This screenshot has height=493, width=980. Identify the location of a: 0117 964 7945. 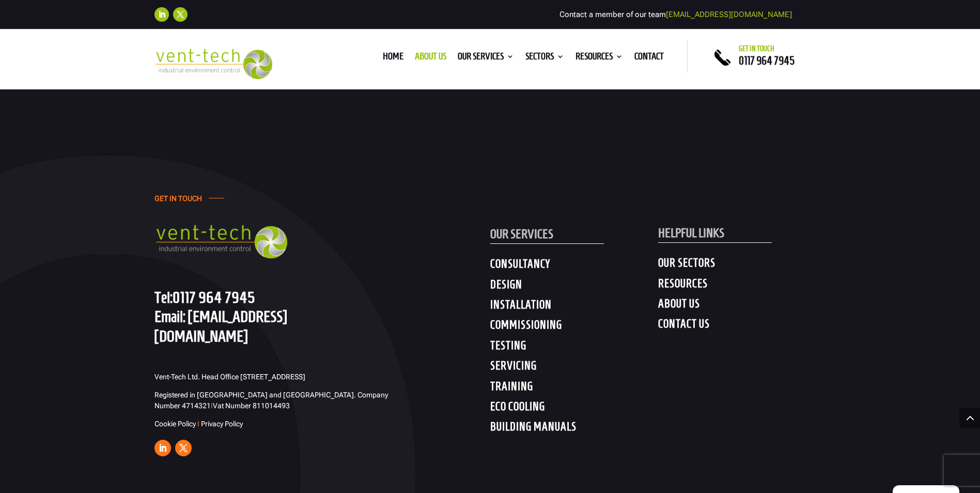
(767, 60).